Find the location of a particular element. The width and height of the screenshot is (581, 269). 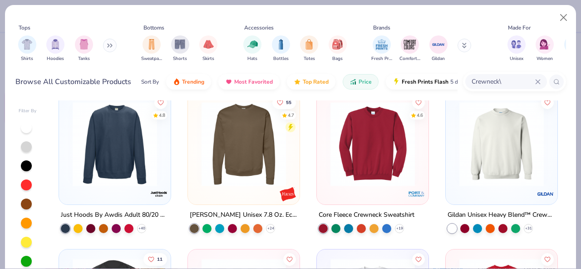

span: 55 is located at coordinates (289, 102).